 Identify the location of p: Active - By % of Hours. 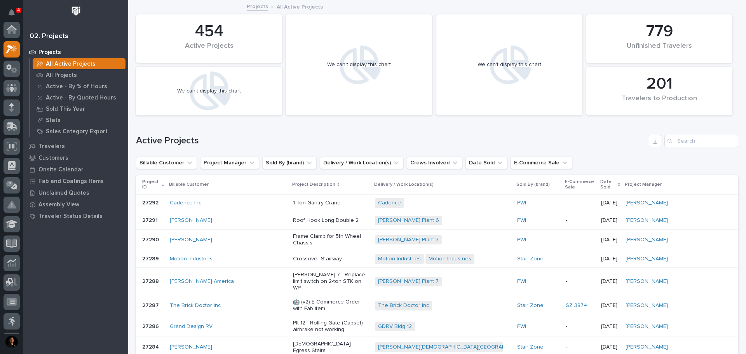
(77, 87).